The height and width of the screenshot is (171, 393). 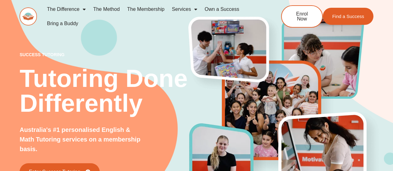 What do you see at coordinates (222, 9) in the screenshot?
I see `a: Own a Success` at bounding box center [222, 9].